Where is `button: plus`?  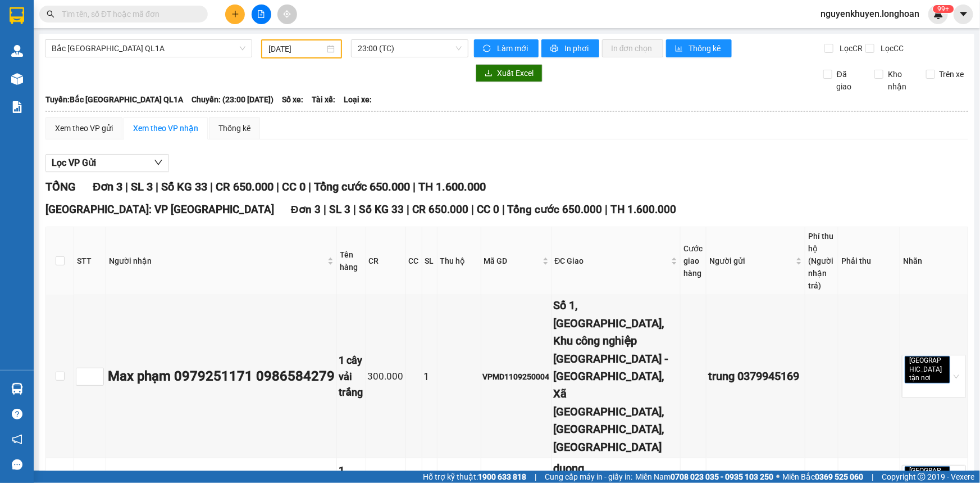 button: plus is located at coordinates (235, 14).